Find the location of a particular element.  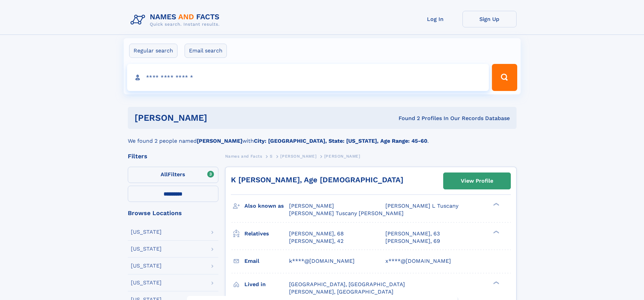

a: S is located at coordinates (271, 156).